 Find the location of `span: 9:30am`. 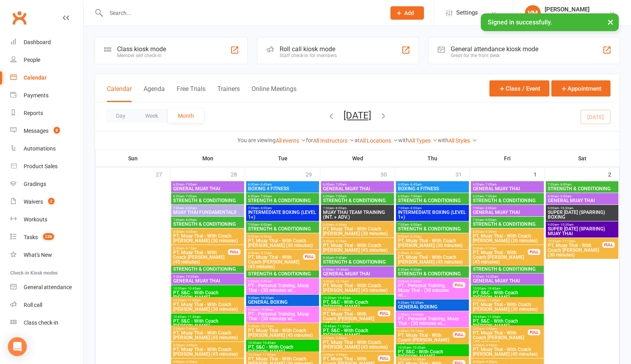

span: 9:30am is located at coordinates (432, 303).